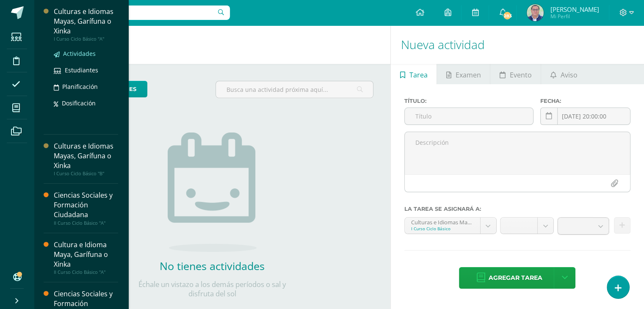 This screenshot has height=309, width=644. Describe the element at coordinates (294, 89) in the screenshot. I see `input: Busca una actividad próxima aquí...` at that location.